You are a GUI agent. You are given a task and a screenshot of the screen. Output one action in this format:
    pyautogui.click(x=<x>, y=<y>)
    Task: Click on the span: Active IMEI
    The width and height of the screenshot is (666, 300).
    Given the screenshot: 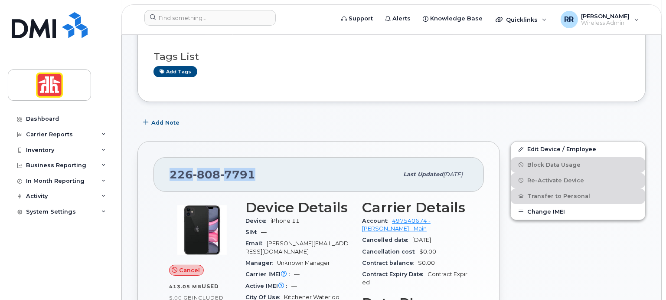 What is the action you would take?
    pyautogui.click(x=269, y=285)
    